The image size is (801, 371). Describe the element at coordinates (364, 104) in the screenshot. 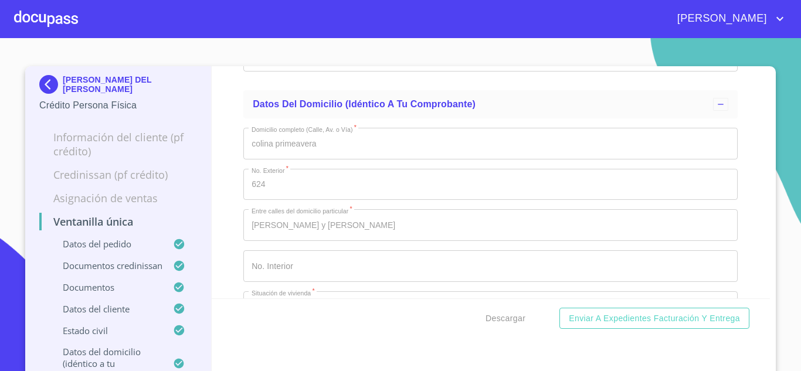

I see `span: Datos del domicilio (idéntico a tu comprobante)` at that location.